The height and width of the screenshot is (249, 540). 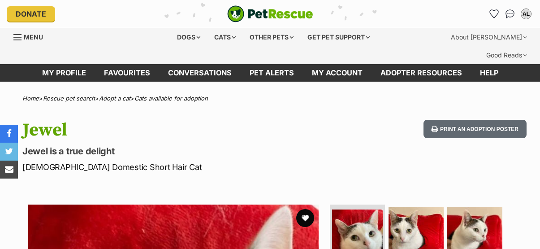 What do you see at coordinates (176, 130) in the screenshot?
I see `h1: Jewel` at bounding box center [176, 130].